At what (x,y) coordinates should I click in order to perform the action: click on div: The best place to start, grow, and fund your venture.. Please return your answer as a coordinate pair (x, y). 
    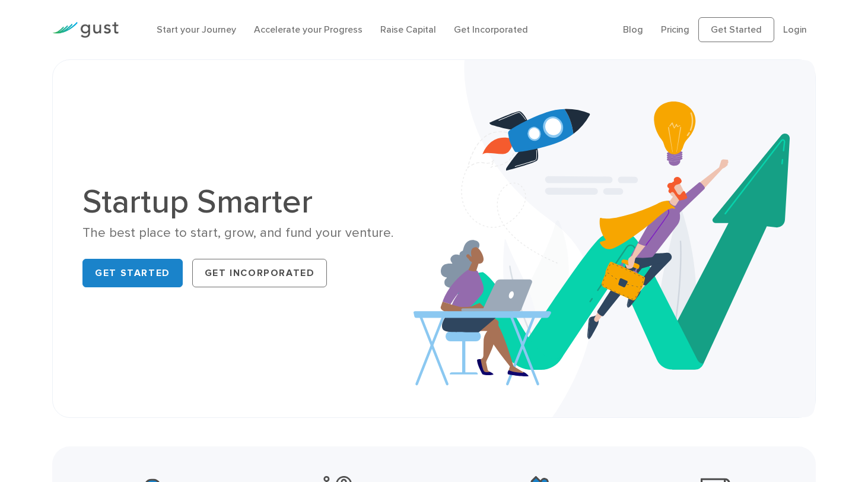
    Looking at the image, I should click on (254, 233).